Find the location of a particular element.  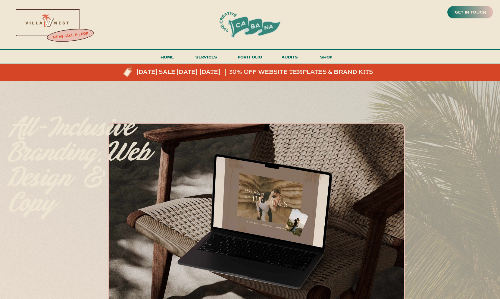

p: All-inclusive branding, web design & copy is located at coordinates (80, 158).